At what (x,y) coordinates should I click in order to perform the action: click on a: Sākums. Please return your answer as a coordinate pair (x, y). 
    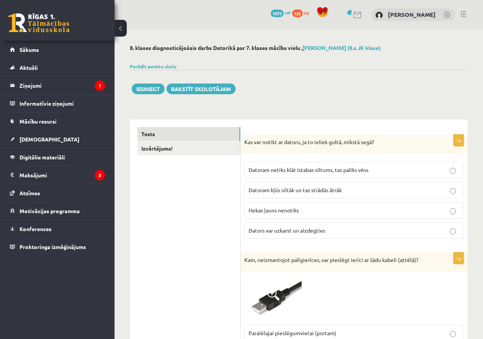
    Looking at the image, I should click on (57, 50).